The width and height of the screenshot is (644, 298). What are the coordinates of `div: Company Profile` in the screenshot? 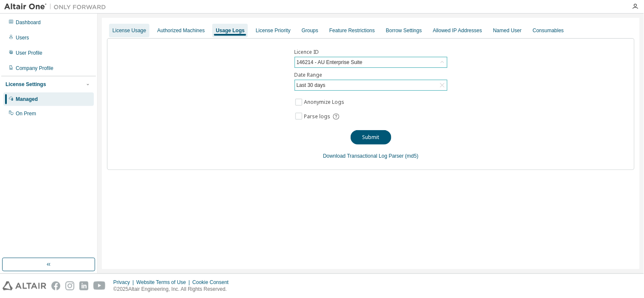 It's located at (34, 68).